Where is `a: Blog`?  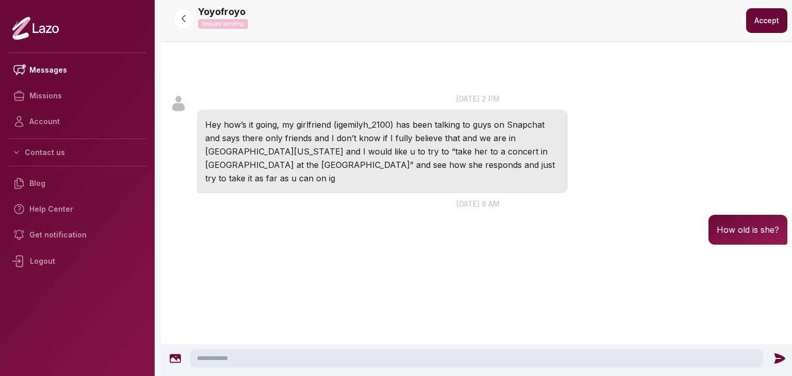
a: Blog is located at coordinates (77, 184).